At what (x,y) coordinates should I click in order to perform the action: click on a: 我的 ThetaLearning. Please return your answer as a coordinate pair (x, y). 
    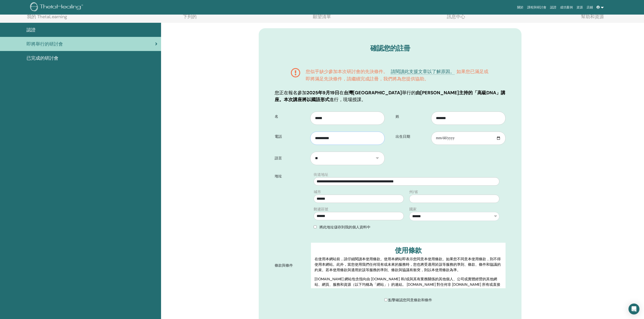
    Looking at the image, I should click on (47, 18).